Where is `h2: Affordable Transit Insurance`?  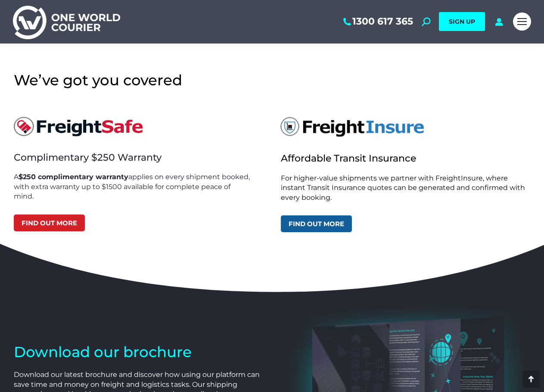 h2: Affordable Transit Insurance is located at coordinates (406, 158).